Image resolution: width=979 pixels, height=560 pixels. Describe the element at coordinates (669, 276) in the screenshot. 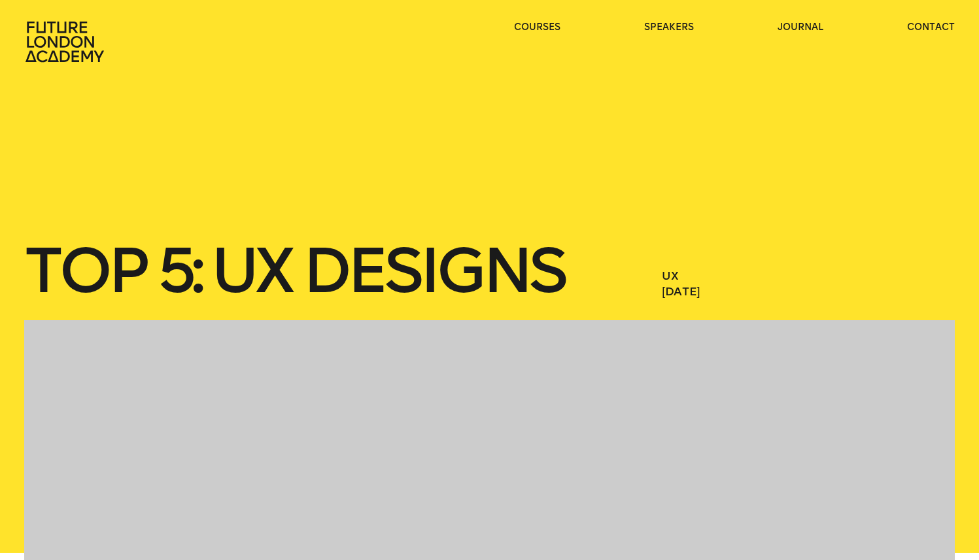

I see `a: UX` at that location.